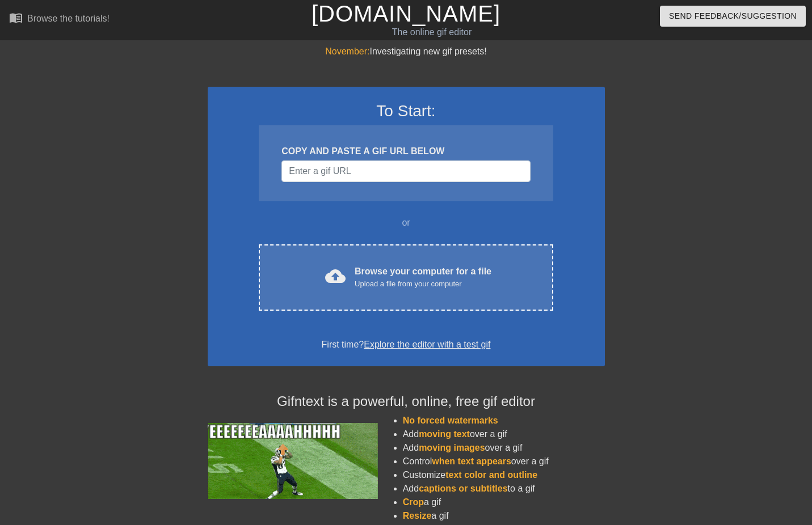 The image size is (812, 525). Describe the element at coordinates (413, 502) in the screenshot. I see `span: Crop` at that location.